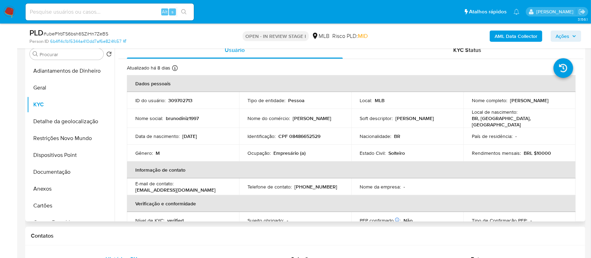 The height and width of the screenshot is (258, 591). I want to click on p: M, so click(158, 153).